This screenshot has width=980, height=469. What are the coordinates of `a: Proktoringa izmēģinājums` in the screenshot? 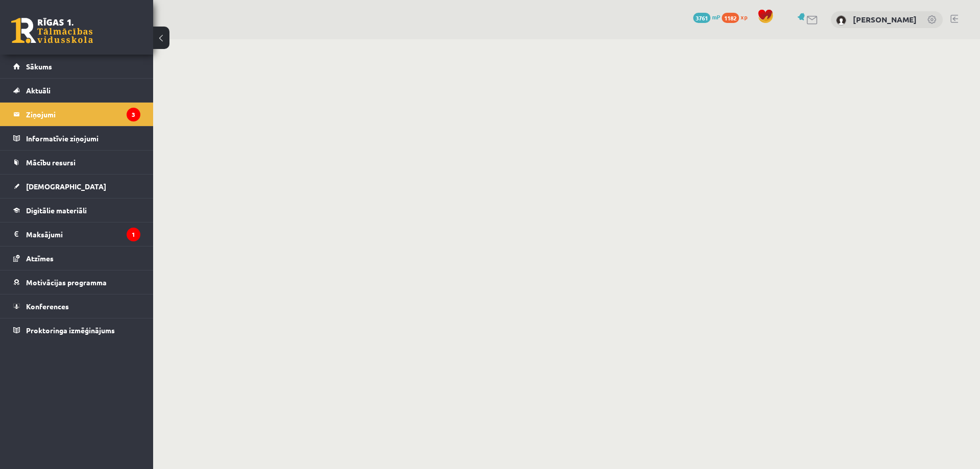 It's located at (77, 330).